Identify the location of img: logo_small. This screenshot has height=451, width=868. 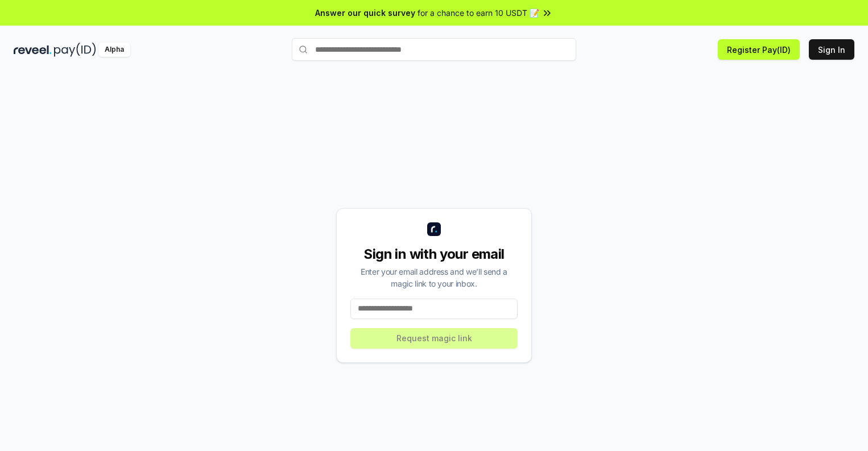
(434, 230).